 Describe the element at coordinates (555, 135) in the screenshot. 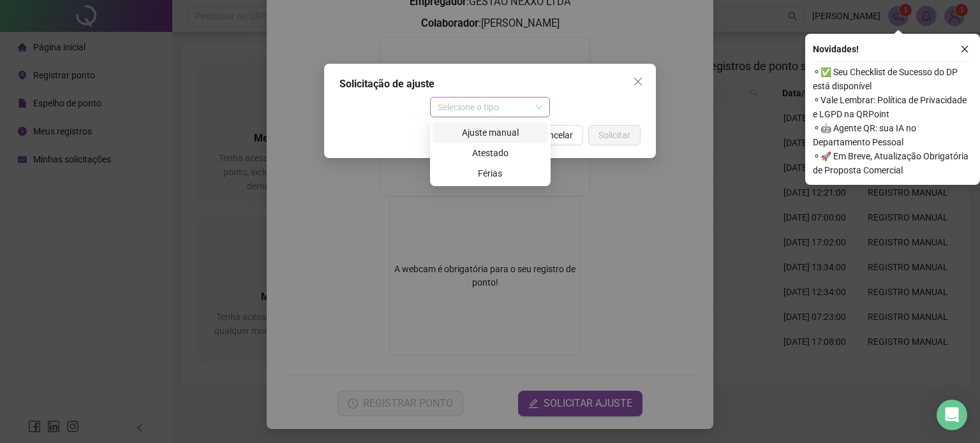

I see `button: Cancelar` at that location.